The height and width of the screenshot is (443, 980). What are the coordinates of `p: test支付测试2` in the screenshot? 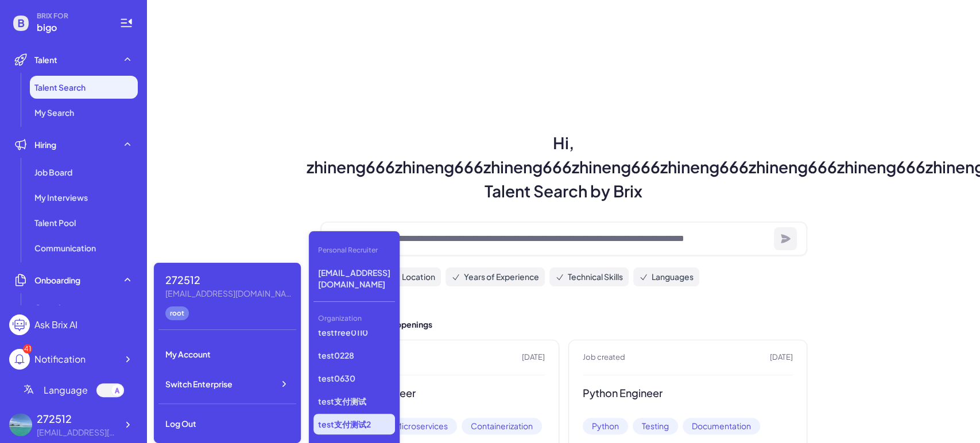 It's located at (354, 424).